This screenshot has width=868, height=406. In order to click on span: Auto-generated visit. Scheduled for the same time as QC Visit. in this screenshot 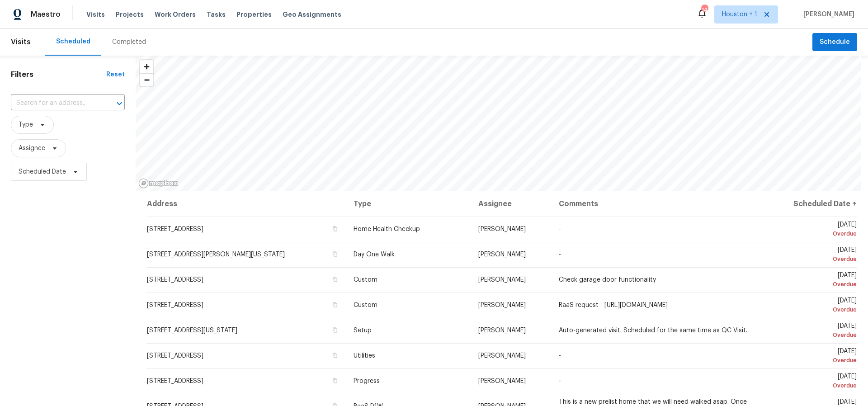, I will do `click(653, 331)`.